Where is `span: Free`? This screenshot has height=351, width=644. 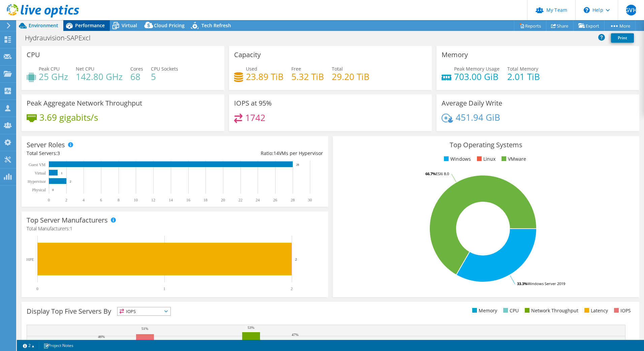 span: Free is located at coordinates (296, 69).